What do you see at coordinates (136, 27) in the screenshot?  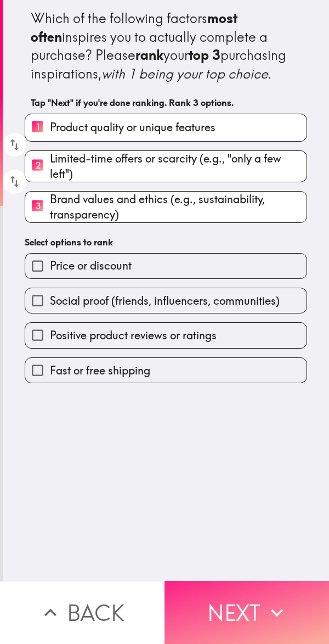 I see `b: most often` at bounding box center [136, 27].